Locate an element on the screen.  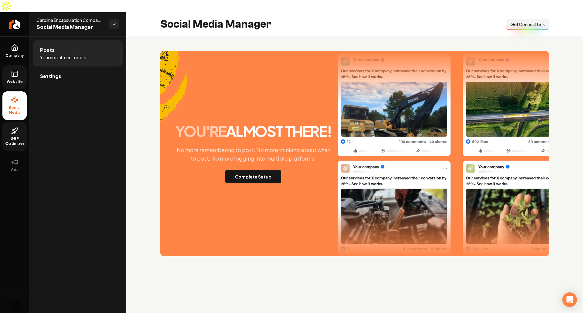
h2: almost there! is located at coordinates (253, 131).